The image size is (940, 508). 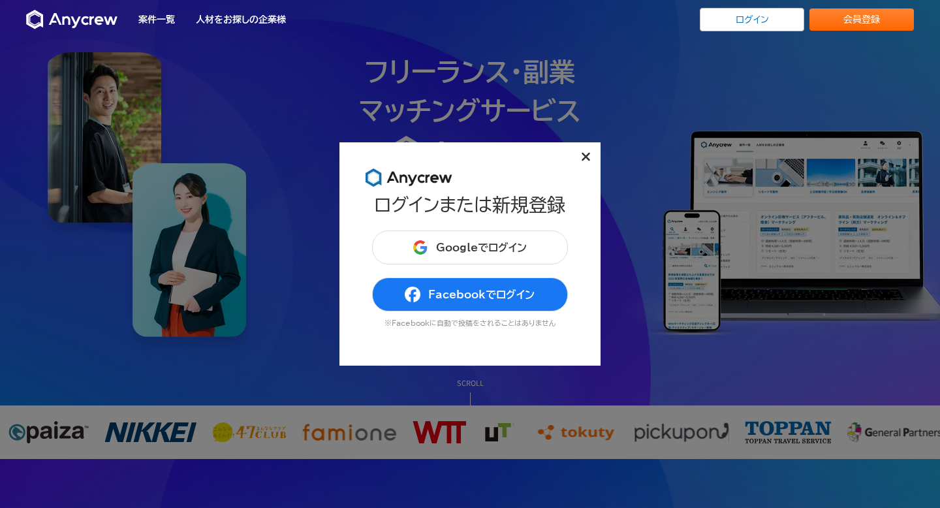 I want to click on p: ※Facebookに自動で投稿をされることはありません, so click(x=470, y=323).